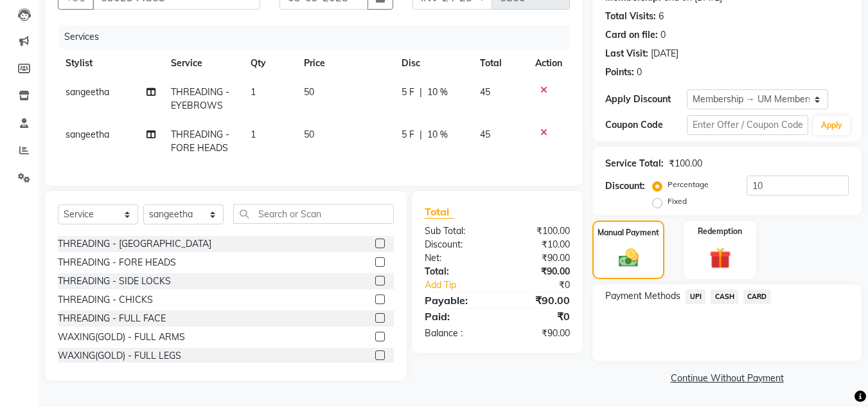 Image resolution: width=868 pixels, height=407 pixels. Describe the element at coordinates (200, 141) in the screenshot. I see `span: THREADING - FORE HEADS` at that location.